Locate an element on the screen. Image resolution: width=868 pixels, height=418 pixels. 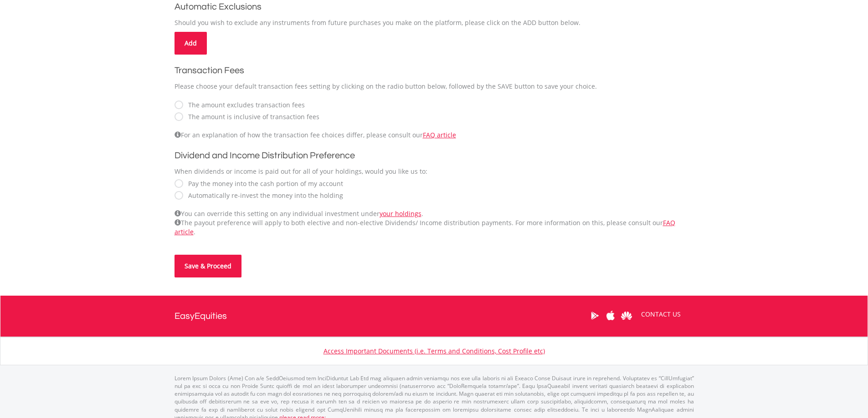
div: When dividends or income is paid out for all of your holdings, would you like us to: is located at coordinates (434, 172).